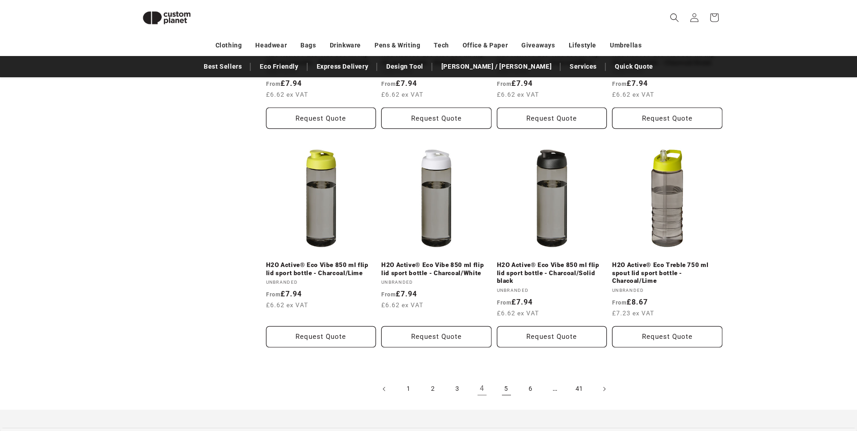  What do you see at coordinates (583, 45) in the screenshot?
I see `a: Lifestyle` at bounding box center [583, 45].